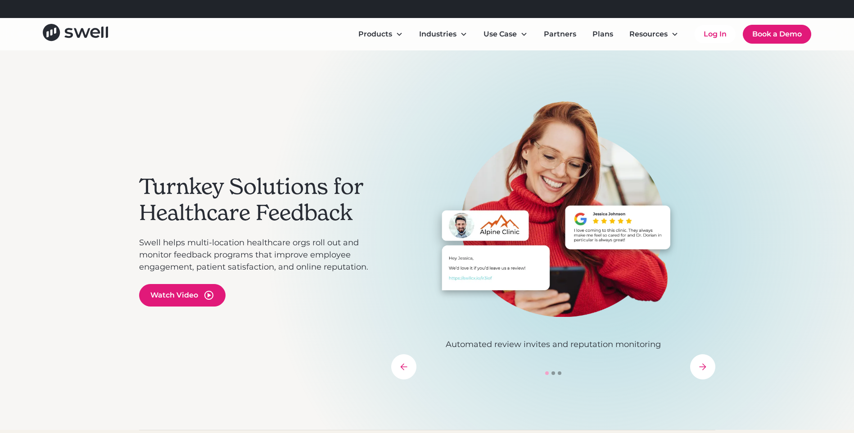  What do you see at coordinates (832, 412) in the screenshot?
I see `div: Chat Widget` at bounding box center [832, 412].